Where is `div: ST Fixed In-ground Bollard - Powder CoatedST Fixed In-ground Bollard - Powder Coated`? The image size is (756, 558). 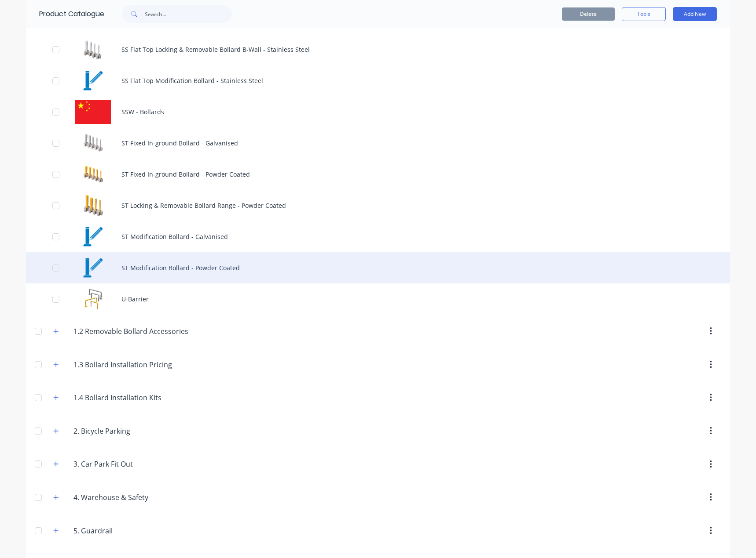
div: ST Fixed In-ground Bollard - Powder CoatedST Fixed In-ground Bollard - Powder Coated is located at coordinates (378, 174).